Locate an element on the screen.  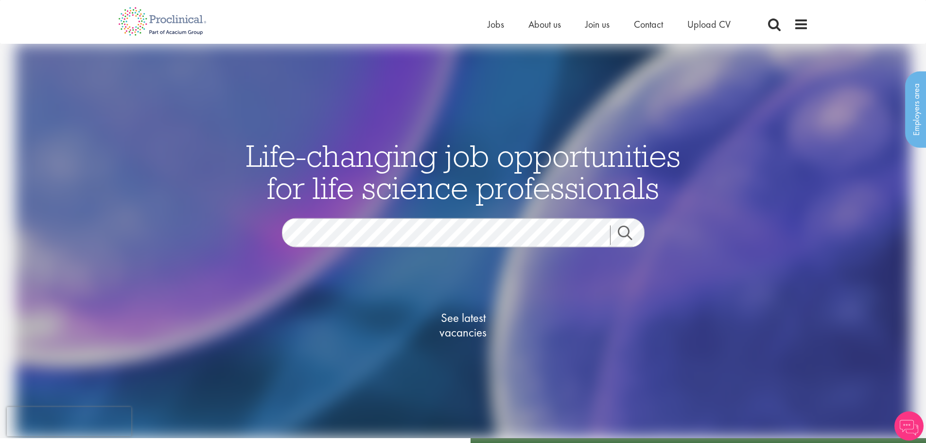
span: Jobs is located at coordinates (496, 24).